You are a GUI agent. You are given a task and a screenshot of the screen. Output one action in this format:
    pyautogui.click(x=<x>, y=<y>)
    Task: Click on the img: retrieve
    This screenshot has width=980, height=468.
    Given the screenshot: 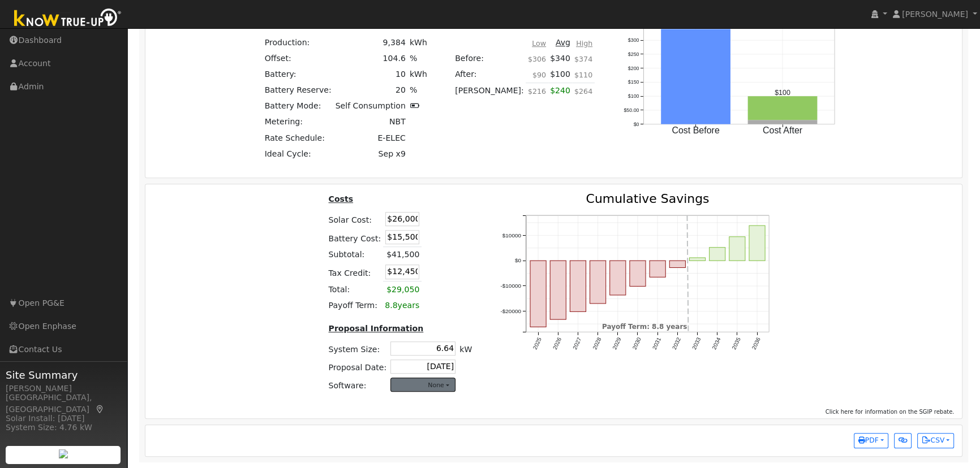 What is the action you would take?
    pyautogui.click(x=64, y=454)
    